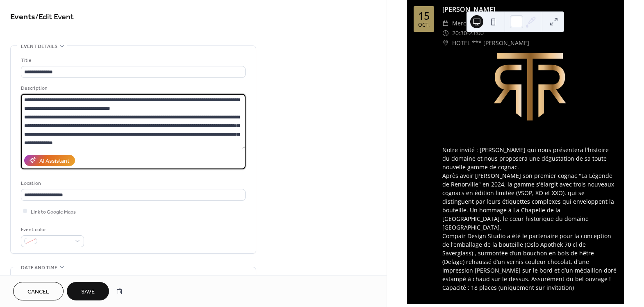 The image size is (644, 307). What do you see at coordinates (476, 33) in the screenshot?
I see `span: 23:00` at bounding box center [476, 33].